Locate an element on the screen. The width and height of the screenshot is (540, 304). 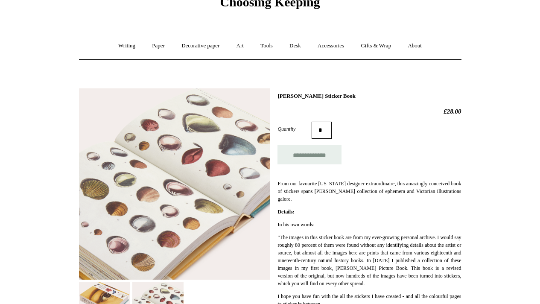
a: Writing is located at coordinates (127, 46).